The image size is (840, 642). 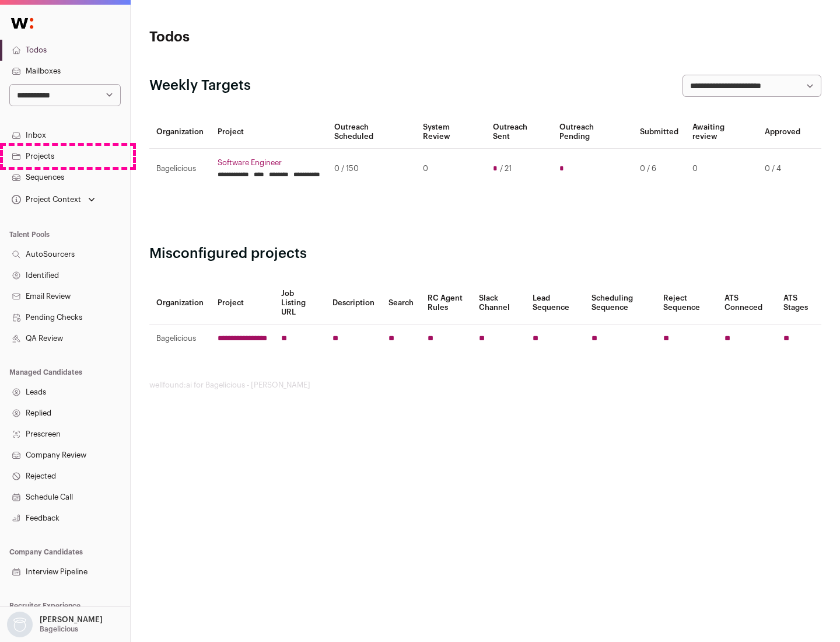 What do you see at coordinates (450, 132) in the screenshot?
I see `th: System Review` at bounding box center [450, 132].